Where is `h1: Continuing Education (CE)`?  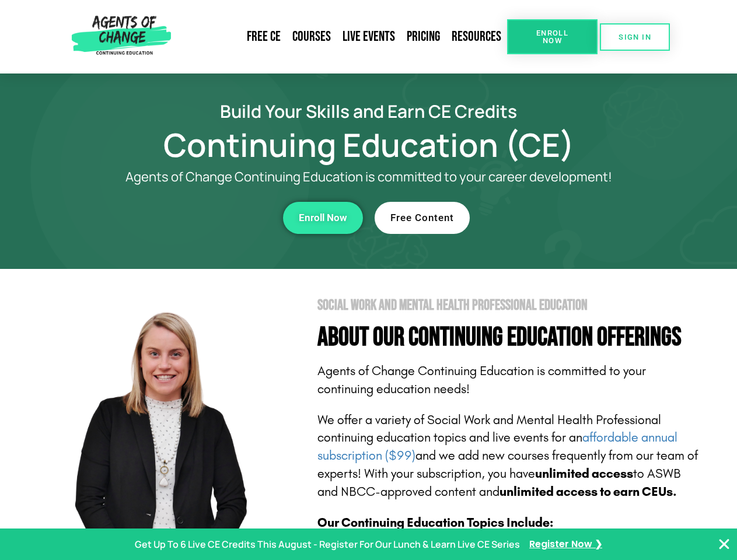 h1: Continuing Education (CE) is located at coordinates (369, 145).